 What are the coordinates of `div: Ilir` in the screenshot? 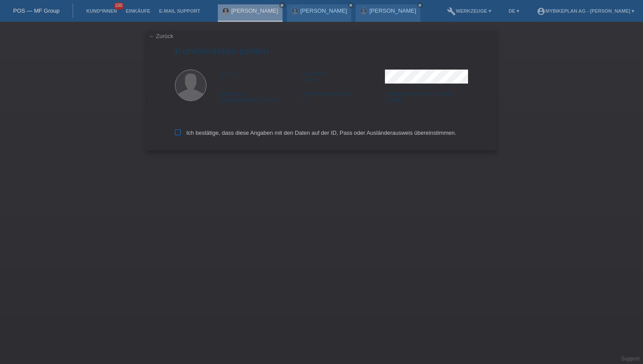 It's located at (260, 76).